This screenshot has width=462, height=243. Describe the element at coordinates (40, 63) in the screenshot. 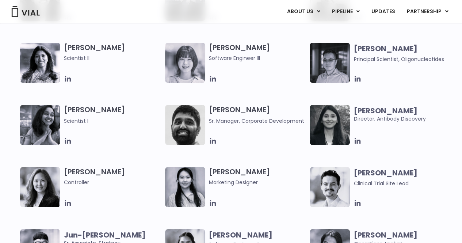

I see `img: Image of woman named Ritu smiling` at that location.